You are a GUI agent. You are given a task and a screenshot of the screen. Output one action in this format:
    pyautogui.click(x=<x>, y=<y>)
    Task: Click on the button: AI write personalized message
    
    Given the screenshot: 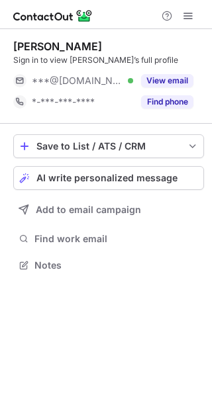 What is the action you would take?
    pyautogui.click(x=108, y=178)
    